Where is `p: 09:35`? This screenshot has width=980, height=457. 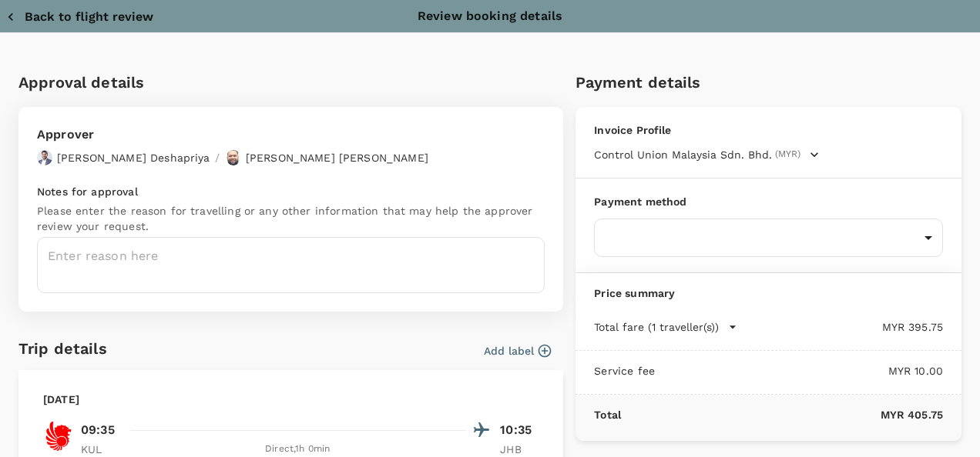
p: 09:35 is located at coordinates (98, 431).